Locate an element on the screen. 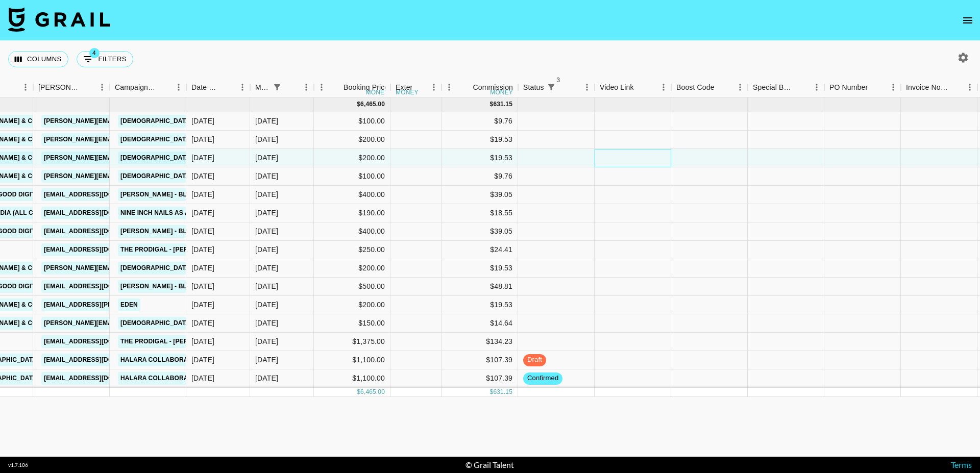 The height and width of the screenshot is (473, 980). button: open drawer is located at coordinates (968, 20).